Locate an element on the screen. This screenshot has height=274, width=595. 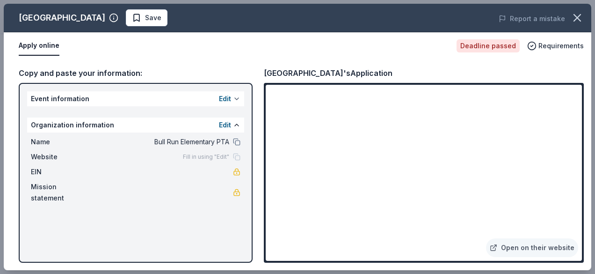
span: Fill in using "Edit" is located at coordinates (206, 157).